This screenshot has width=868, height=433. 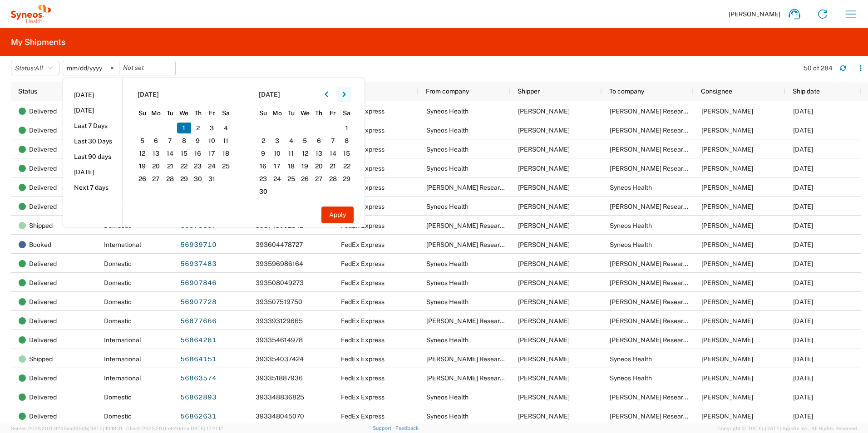 What do you see at coordinates (170, 166) in the screenshot?
I see `span: 21` at bounding box center [170, 166].